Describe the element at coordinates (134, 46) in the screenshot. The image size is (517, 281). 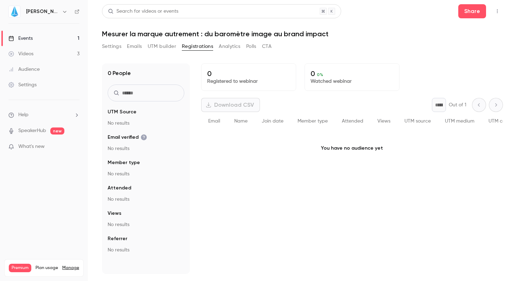
I see `button: Emails` at that location.